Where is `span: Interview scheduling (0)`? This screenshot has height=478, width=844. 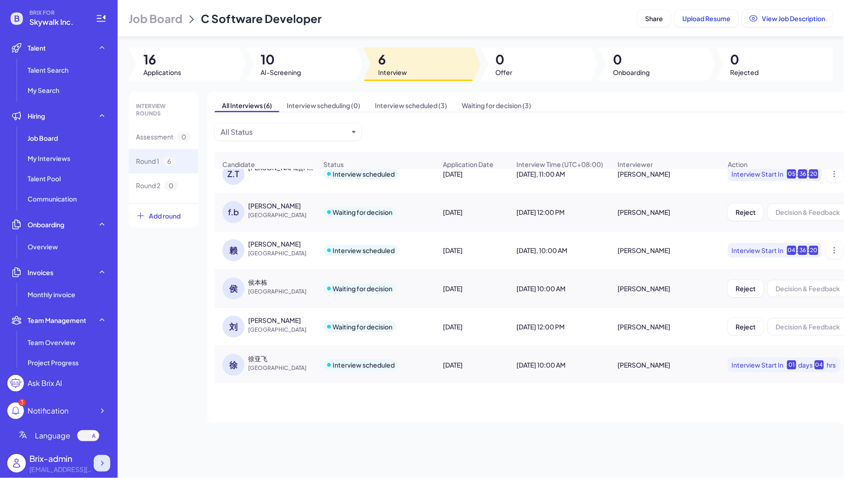 span: Interview scheduling (0) is located at coordinates (324, 105).